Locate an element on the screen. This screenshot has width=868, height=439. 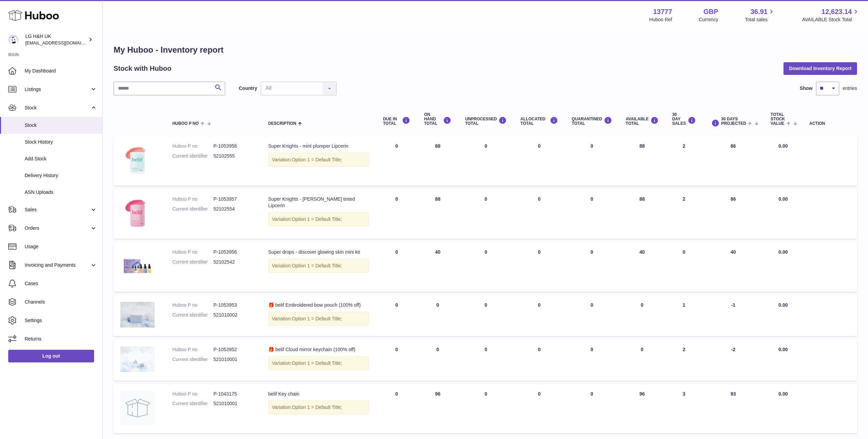
div: 🎁 belif Embroidered bow pouch (100% off) is located at coordinates (319, 305).